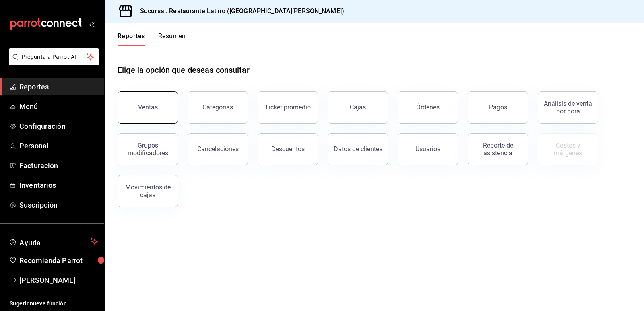 Image resolution: width=644 pixels, height=311 pixels. What do you see at coordinates (147, 191) in the screenshot?
I see `button: Movimientos de cajas` at bounding box center [147, 191].